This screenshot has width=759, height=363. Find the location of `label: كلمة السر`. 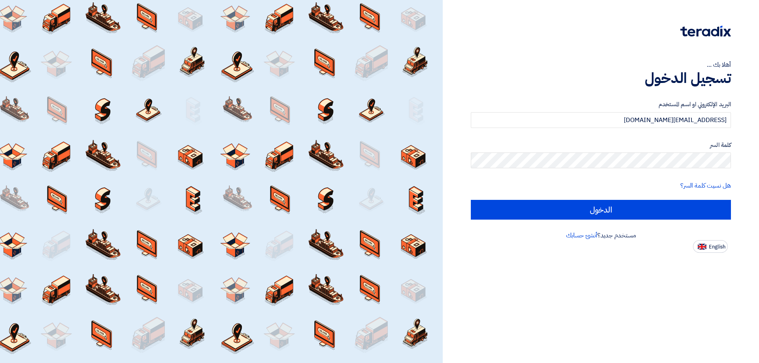

label: كلمة السر is located at coordinates (600, 145).